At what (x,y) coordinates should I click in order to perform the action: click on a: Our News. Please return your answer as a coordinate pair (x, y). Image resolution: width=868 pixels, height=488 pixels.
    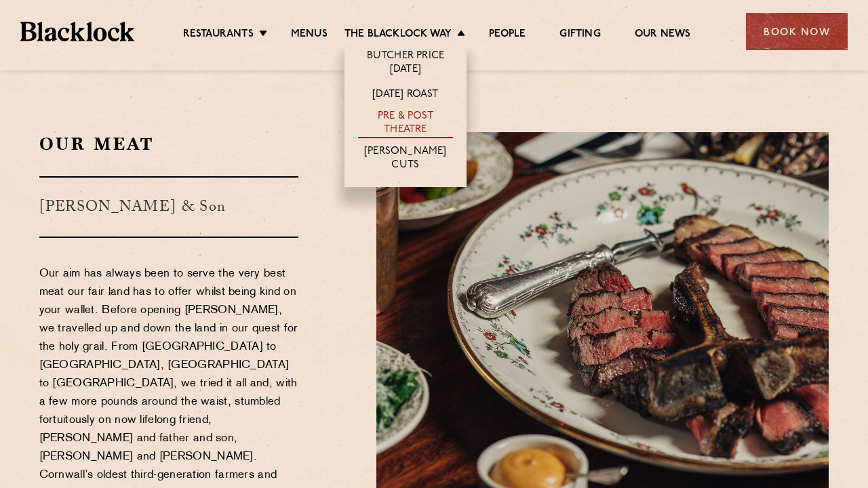
    Looking at the image, I should click on (663, 35).